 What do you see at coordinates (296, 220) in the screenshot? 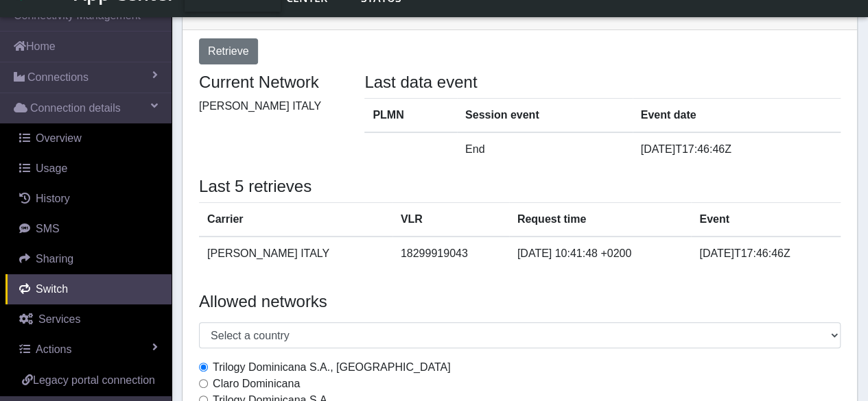
I see `th: Carrier` at bounding box center [296, 220].